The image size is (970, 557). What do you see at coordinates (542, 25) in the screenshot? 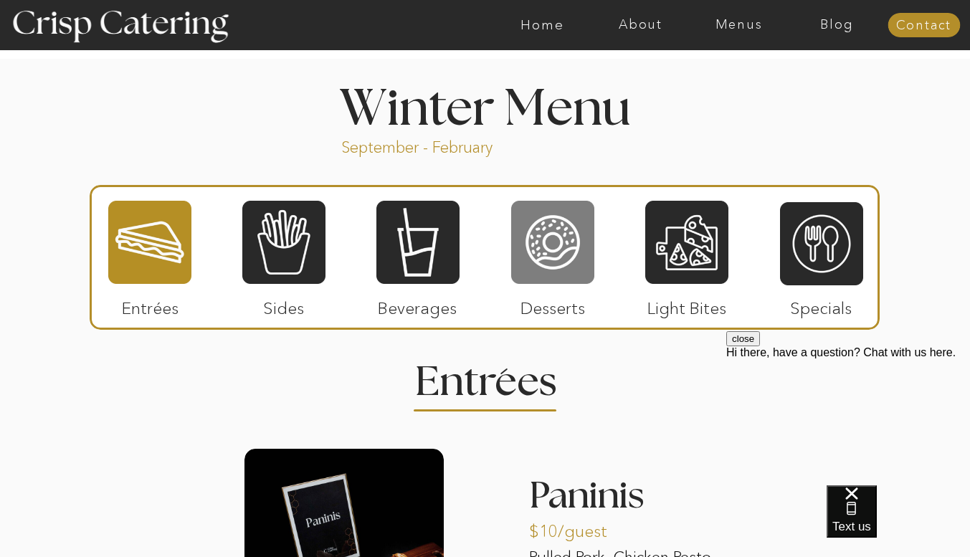
I see `nav: Home` at bounding box center [542, 25].